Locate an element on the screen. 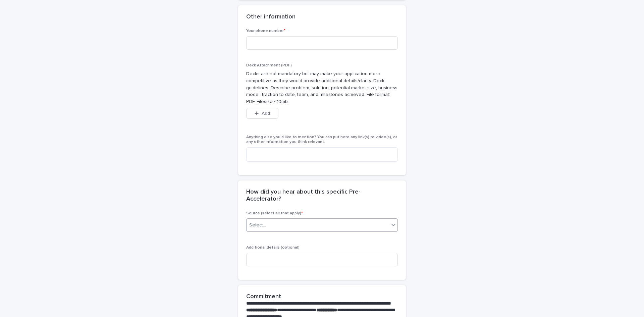 This screenshot has height=317, width=644. h2: Other information is located at coordinates (270, 17).